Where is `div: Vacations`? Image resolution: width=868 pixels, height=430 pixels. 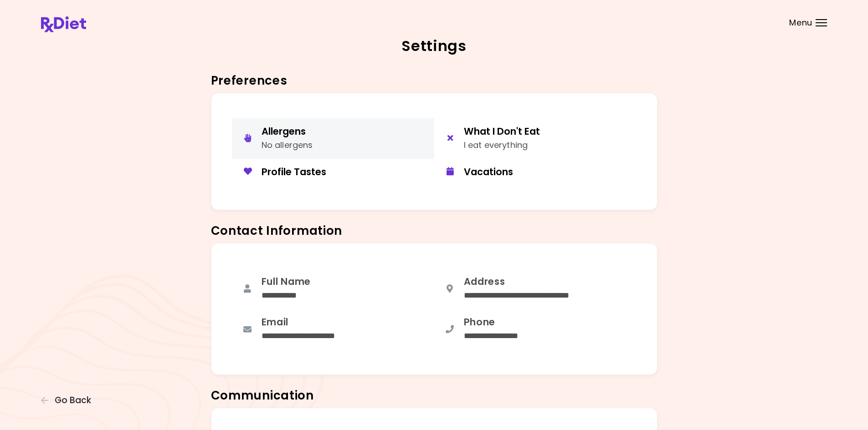 div: Vacations is located at coordinates (547, 172).